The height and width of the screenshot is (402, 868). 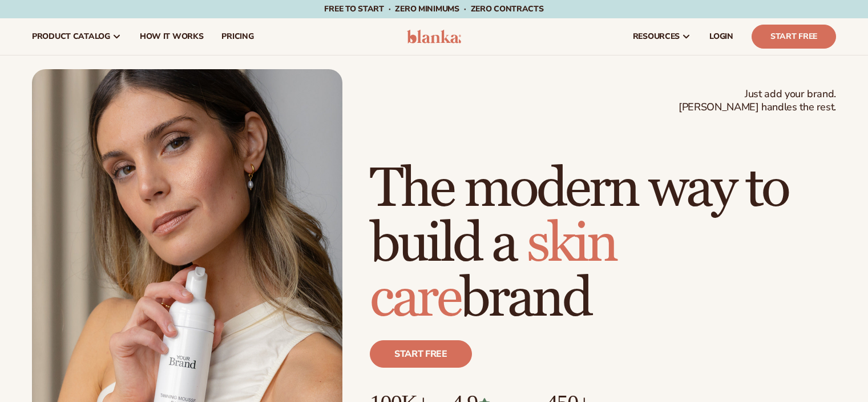 What do you see at coordinates (172, 36) in the screenshot?
I see `a: How It Works` at bounding box center [172, 36].